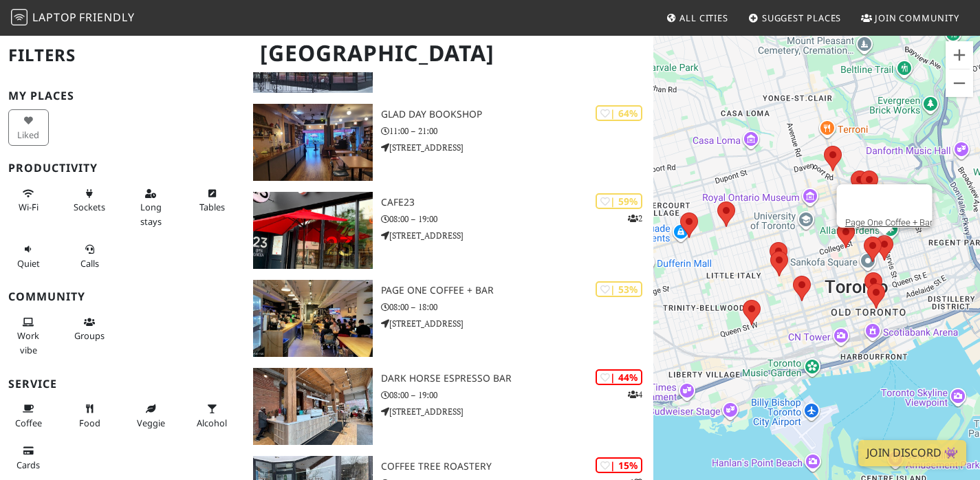 This screenshot has height=480, width=980. What do you see at coordinates (151, 423) in the screenshot?
I see `span: Veggie` at bounding box center [151, 423].